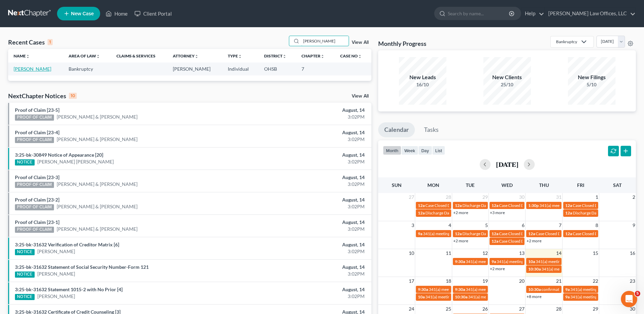 Image resolution: width=644 pixels, height=314 pixels. What do you see at coordinates (471, 185) in the screenshot?
I see `span: Tue` at bounding box center [471, 185].